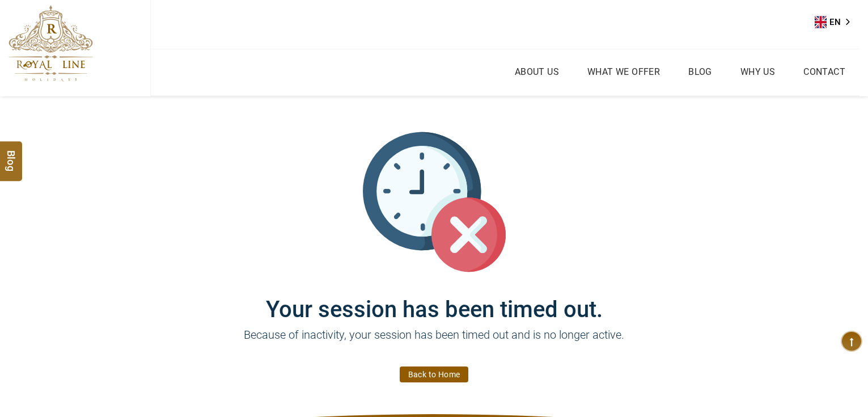 This screenshot has width=868, height=417. Describe the element at coordinates (837, 22) in the screenshot. I see `div: Language` at that location.